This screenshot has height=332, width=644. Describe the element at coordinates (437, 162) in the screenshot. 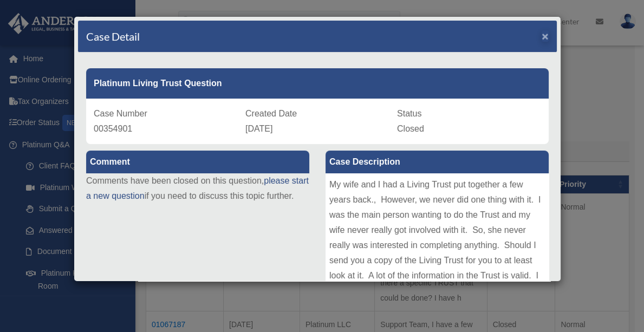

I see `label: Case Description` at that location.